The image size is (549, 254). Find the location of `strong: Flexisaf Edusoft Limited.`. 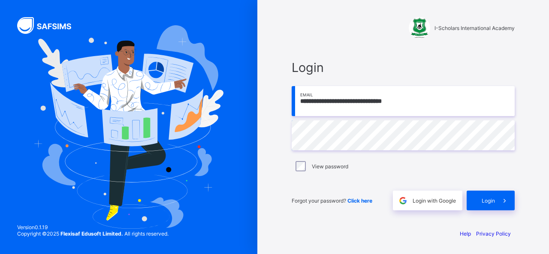

strong: Flexisaf Edusoft Limited. is located at coordinates (92, 234).